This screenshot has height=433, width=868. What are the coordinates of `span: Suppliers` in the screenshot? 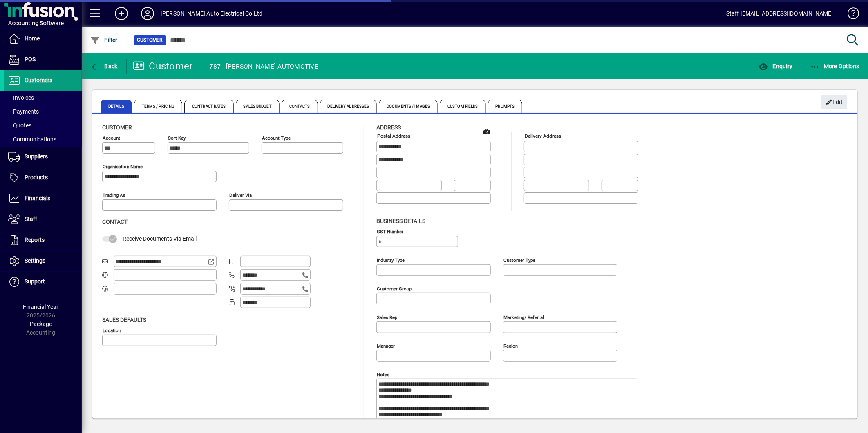 It's located at (36, 156).